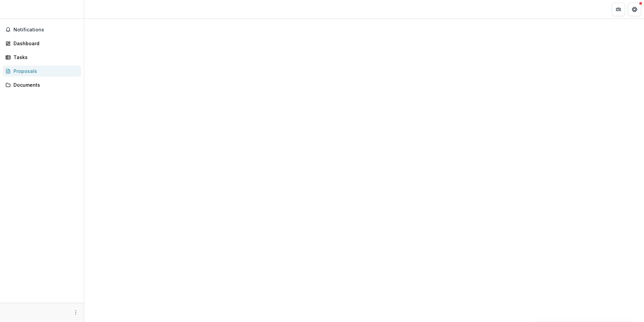 This screenshot has width=644, height=322. Describe the element at coordinates (619, 9) in the screenshot. I see `button: Partners` at that location.